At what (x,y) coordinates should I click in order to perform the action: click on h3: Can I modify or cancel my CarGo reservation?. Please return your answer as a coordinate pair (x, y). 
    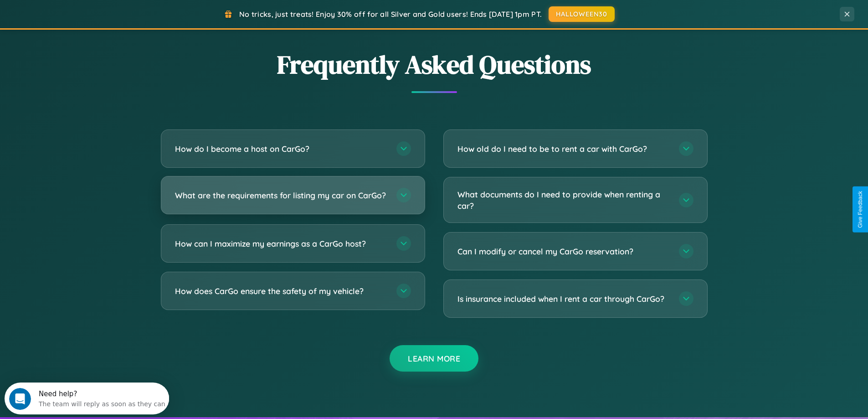
    Looking at the image, I should click on (564, 251).